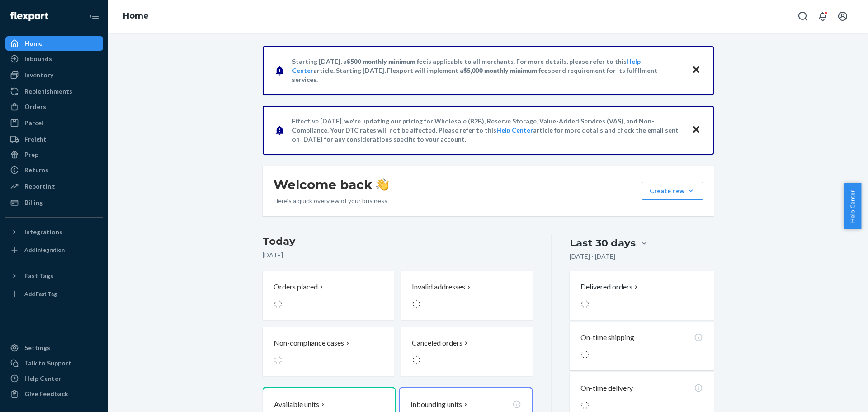 This screenshot has height=412, width=868. I want to click on a: Parcel, so click(54, 123).